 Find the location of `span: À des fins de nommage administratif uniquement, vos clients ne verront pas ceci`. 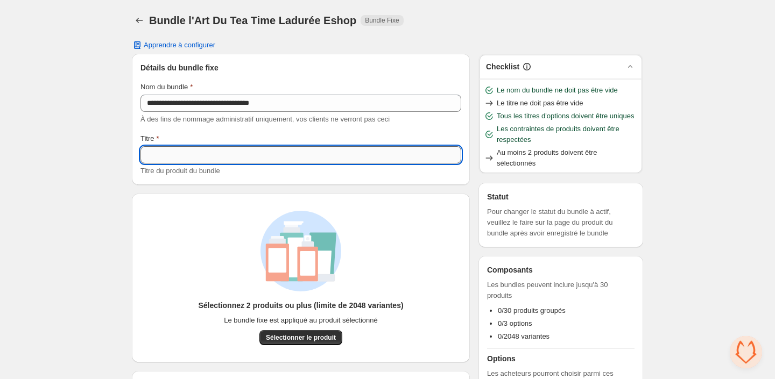

span: À des fins de nommage administratif uniquement, vos clients ne verront pas ceci is located at coordinates (265, 119).